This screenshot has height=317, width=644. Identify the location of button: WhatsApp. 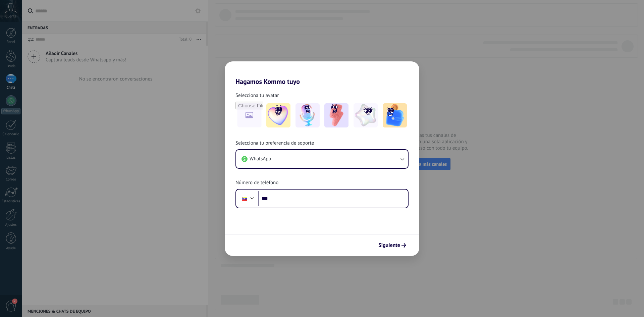
(322, 159).